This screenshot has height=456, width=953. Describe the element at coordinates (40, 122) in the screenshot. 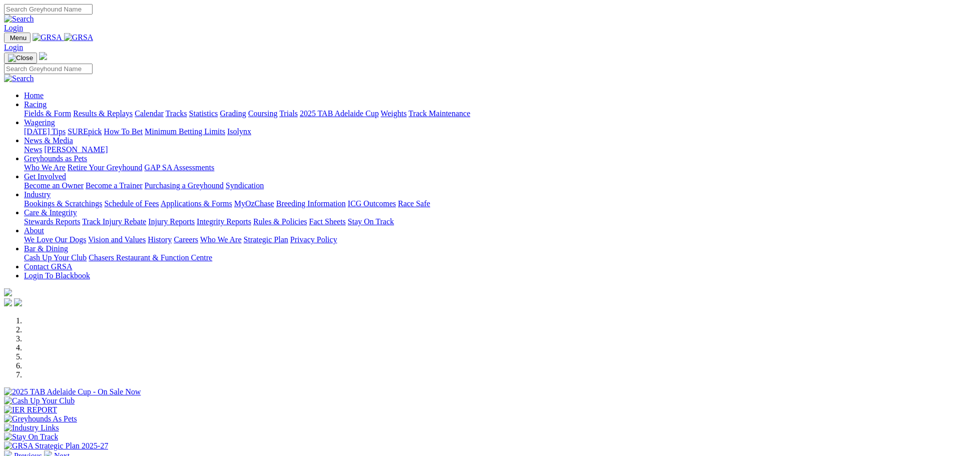

I see `a: Wagering` at that location.